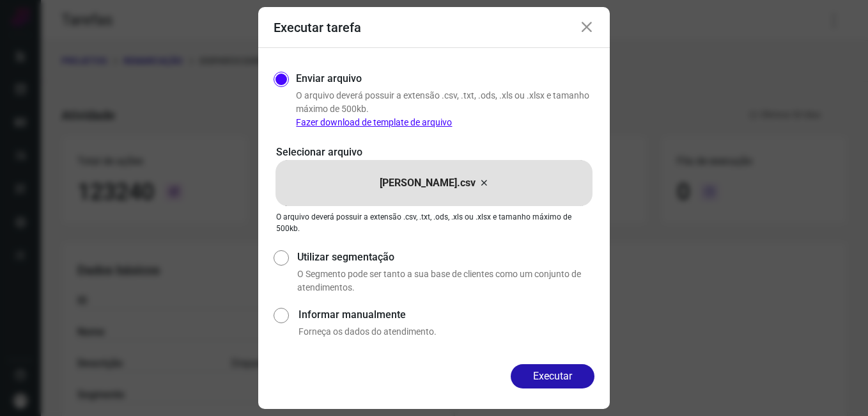 The height and width of the screenshot is (416, 868). What do you see at coordinates (446, 331) in the screenshot?
I see `p: Forneça os dados do atendimento.` at bounding box center [446, 331].